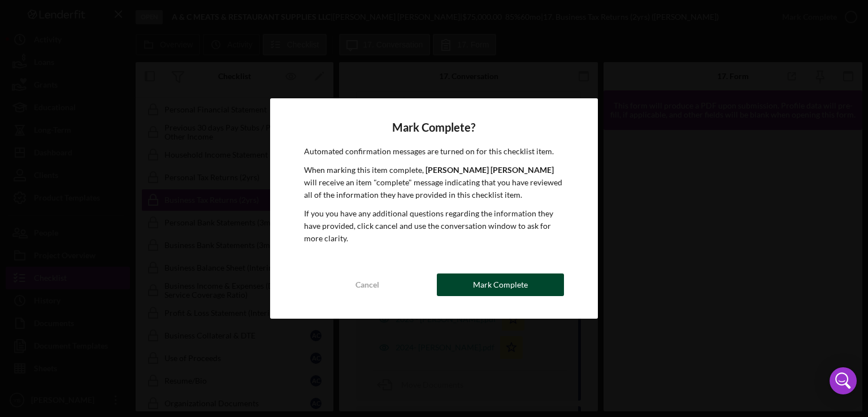 The height and width of the screenshot is (417, 868). Describe the element at coordinates (434, 226) in the screenshot. I see `p: If you you have any additional questions regarding the information they have provided, click canc...` at that location.